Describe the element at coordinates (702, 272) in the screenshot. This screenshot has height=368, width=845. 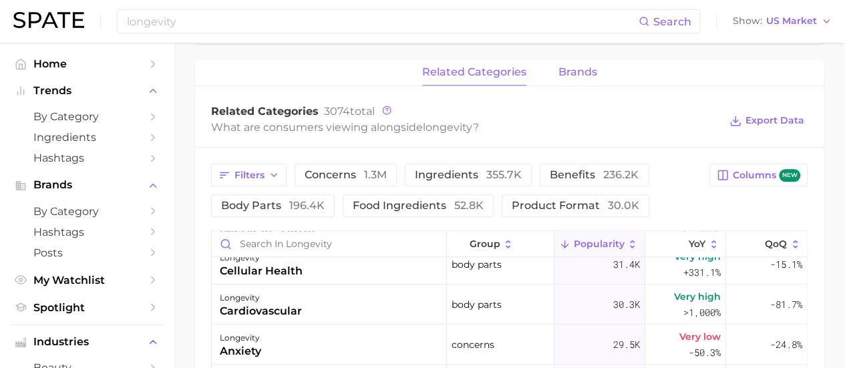
I see `span: +331.1%` at that location.